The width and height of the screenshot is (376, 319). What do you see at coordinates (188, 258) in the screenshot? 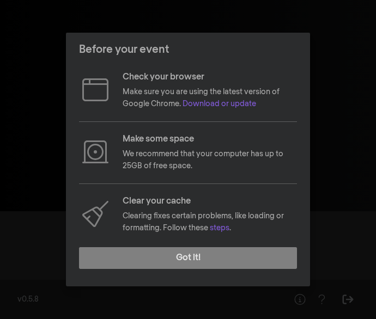
I see `button: Got it!` at bounding box center [188, 258].